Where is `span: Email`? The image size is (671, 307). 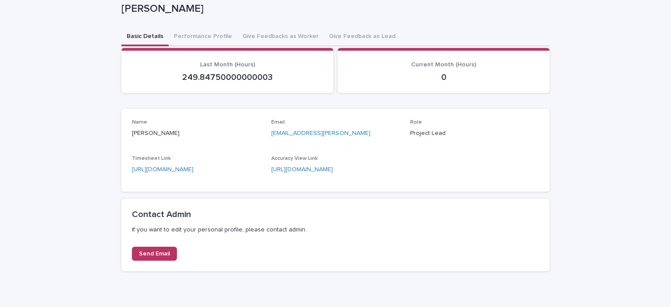 span: Email is located at coordinates (278, 122).